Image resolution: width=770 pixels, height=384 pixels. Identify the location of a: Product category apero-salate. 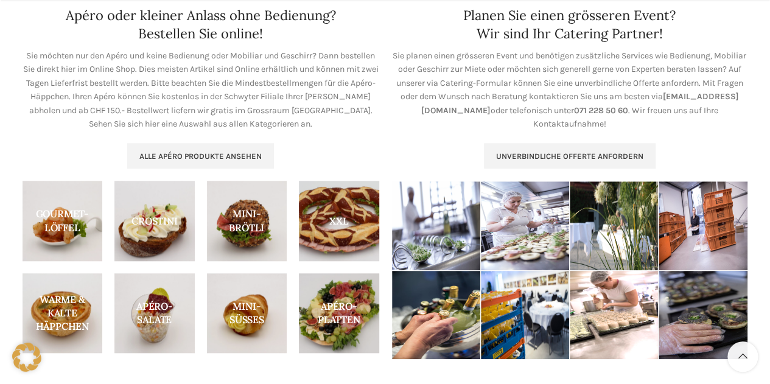
(155, 313).